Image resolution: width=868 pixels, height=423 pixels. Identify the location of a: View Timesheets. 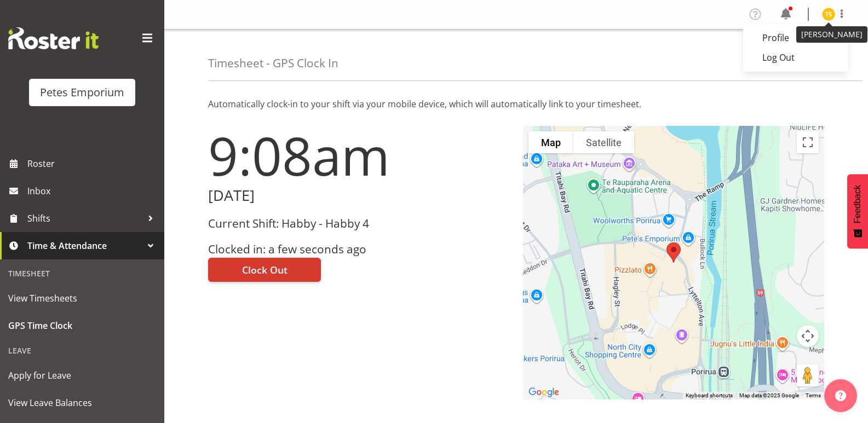
(82, 298).